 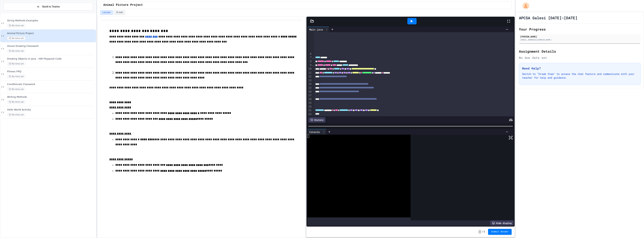 I want to click on div: 16, so click(x=310, y=92).